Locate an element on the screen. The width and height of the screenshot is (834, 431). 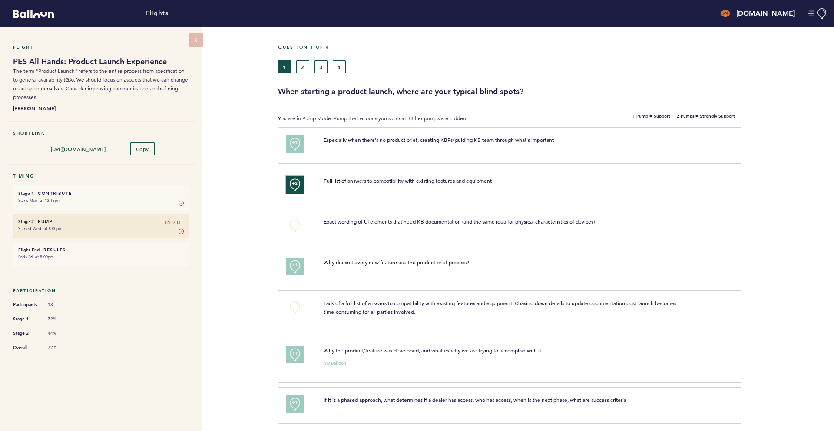
small: My Balloon is located at coordinates (335, 363).